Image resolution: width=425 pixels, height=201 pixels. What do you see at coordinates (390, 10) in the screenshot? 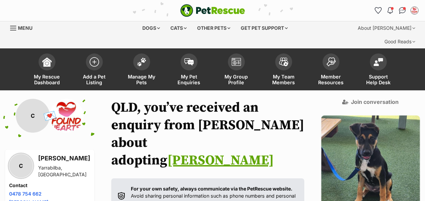
I see `img: notifications-46538b983faf8c2785f20acdc204bb7945ddae34d4c08c2a6579f10ce5e182be.svg` at bounding box center [390, 10].